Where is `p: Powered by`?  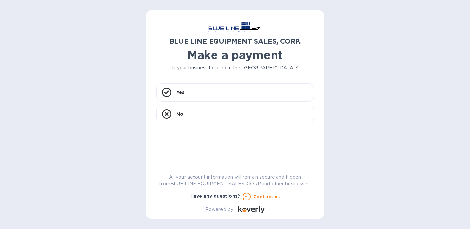 p: Powered by is located at coordinates (219, 209).